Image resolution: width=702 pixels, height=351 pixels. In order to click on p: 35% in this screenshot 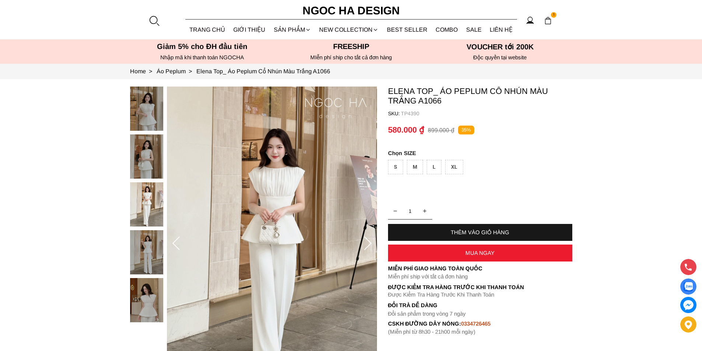, I will do `click(466, 130)`.